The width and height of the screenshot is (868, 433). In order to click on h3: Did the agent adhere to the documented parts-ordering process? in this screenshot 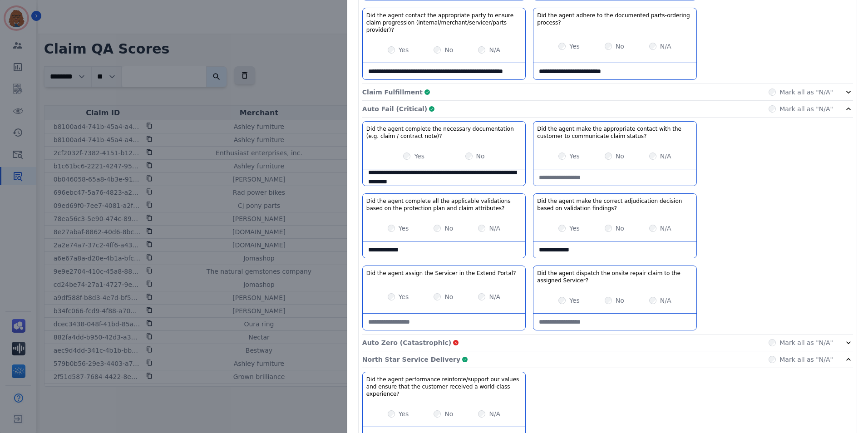, I will do `click(615, 19)`.